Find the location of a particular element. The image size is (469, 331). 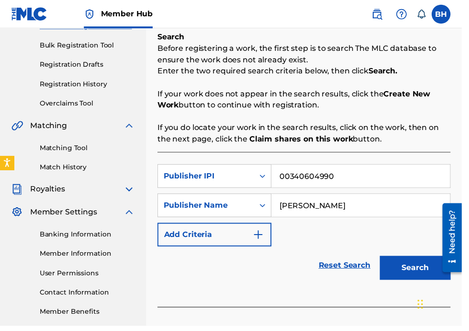

p: Enter the two required search criteria below, then click is located at coordinates (309, 72).